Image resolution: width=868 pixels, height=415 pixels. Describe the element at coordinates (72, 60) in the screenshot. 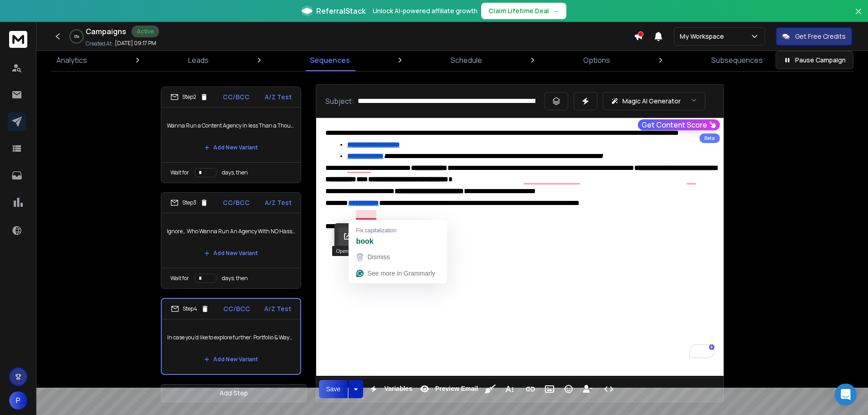

I see `a: Analytics` at that location.